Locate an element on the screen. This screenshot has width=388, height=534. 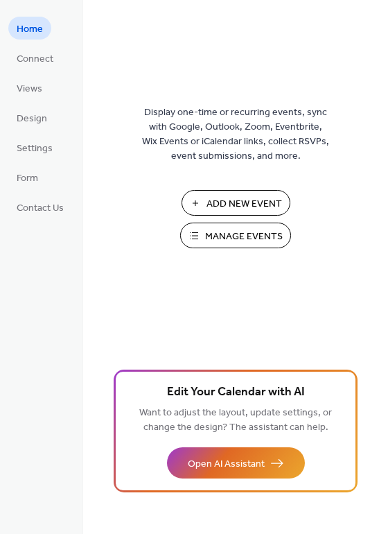
a: Form is located at coordinates (27, 177).